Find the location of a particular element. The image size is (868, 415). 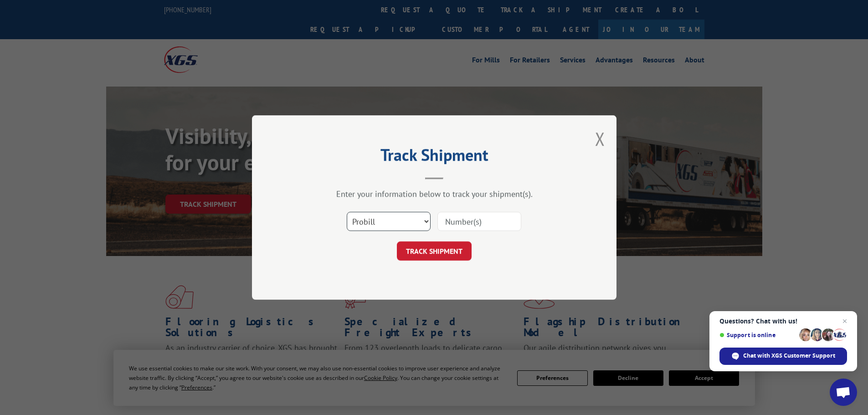

input: Number(s) is located at coordinates (479, 222).